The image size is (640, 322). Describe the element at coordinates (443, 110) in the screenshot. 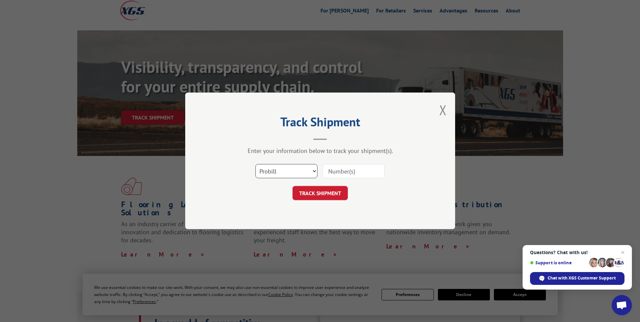

I see `button: Close modal` at that location.